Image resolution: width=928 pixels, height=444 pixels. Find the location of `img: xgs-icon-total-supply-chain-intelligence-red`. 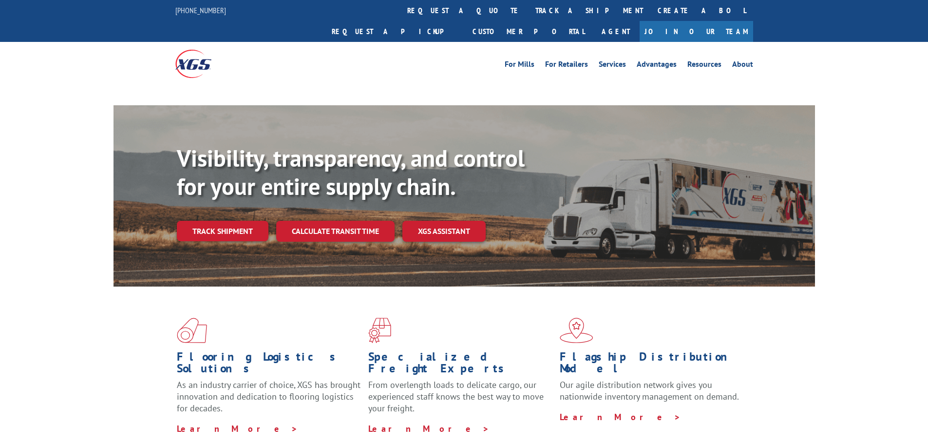

img: xgs-icon-total-supply-chain-intelligence-red is located at coordinates (192, 330).